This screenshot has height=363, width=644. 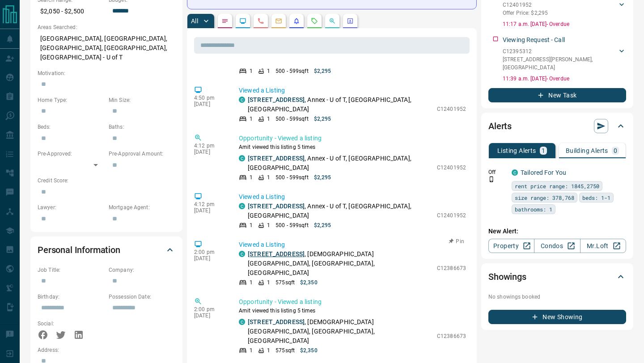 What do you see at coordinates (557, 95) in the screenshot?
I see `button: New Task` at bounding box center [557, 95].